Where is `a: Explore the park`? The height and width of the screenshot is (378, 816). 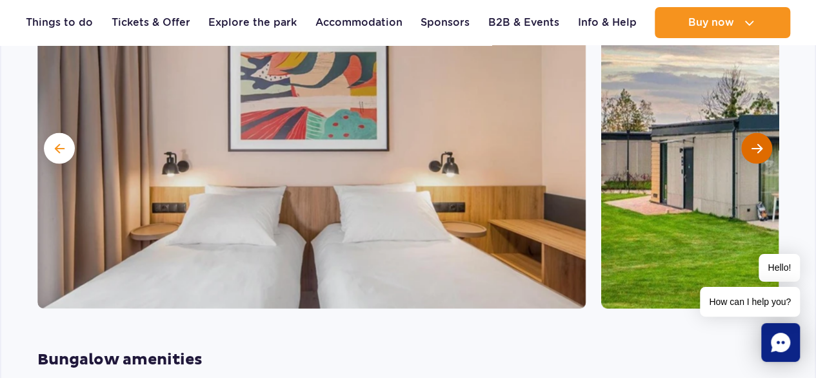
a: Explore the park is located at coordinates (252, 23).